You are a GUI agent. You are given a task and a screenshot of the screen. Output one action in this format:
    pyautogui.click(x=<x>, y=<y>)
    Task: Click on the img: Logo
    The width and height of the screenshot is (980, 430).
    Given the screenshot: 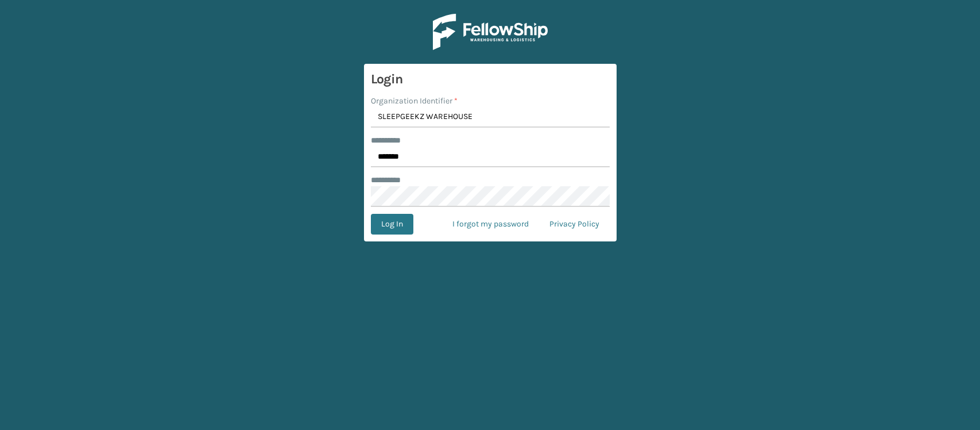 What is the action you would take?
    pyautogui.click(x=490, y=32)
    